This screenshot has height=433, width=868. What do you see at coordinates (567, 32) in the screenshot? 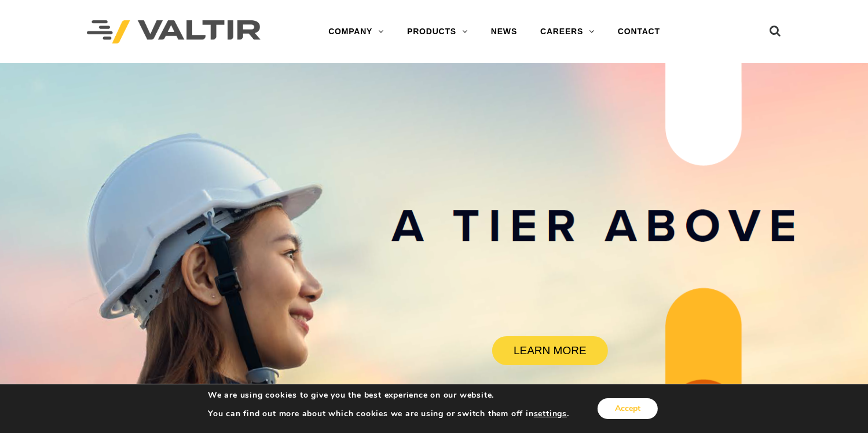
I see `a: CAREERS` at bounding box center [567, 32].